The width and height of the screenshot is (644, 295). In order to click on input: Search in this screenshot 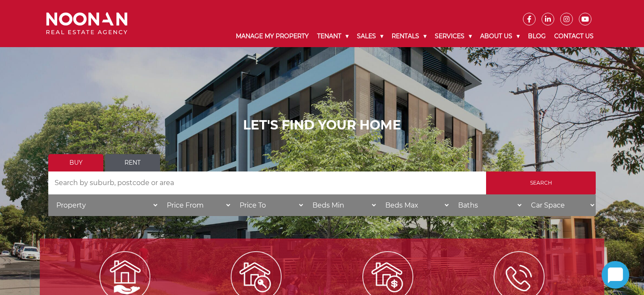, I will do `click(540, 182)`.